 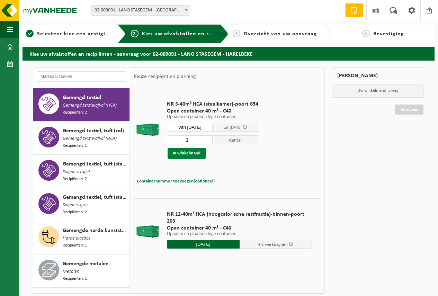 I want to click on span: Snippers tapijt, so click(x=77, y=172).